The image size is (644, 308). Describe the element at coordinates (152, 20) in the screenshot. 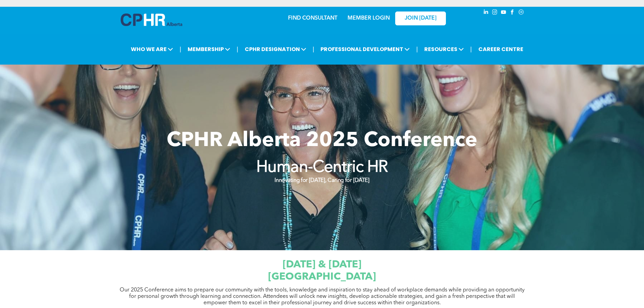

I see `img: A blue and white logo for cp alberta` at that location.